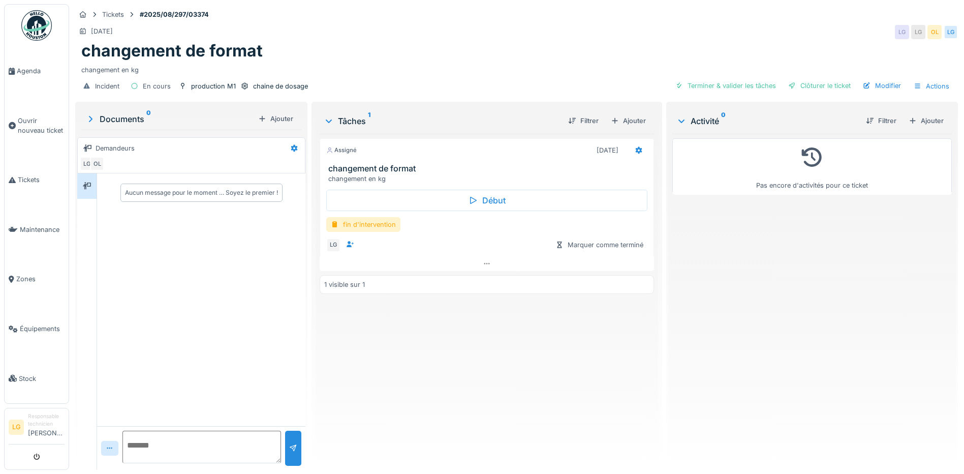 The height and width of the screenshot is (474, 964). I want to click on span: Stock, so click(42, 378).